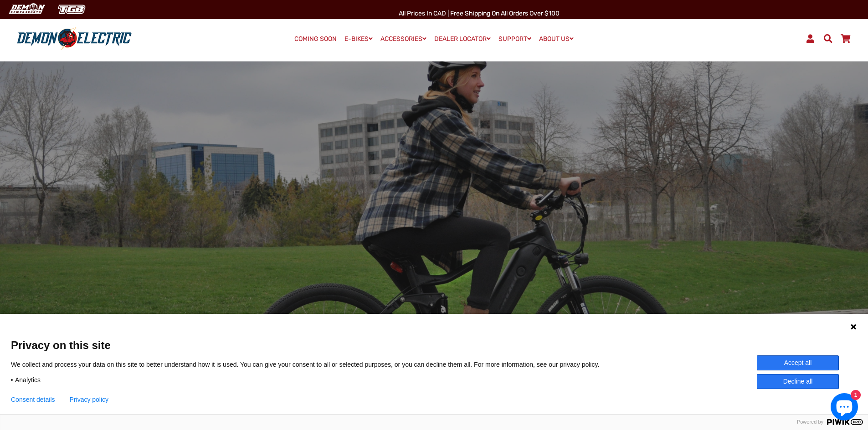  What do you see at coordinates (33, 400) in the screenshot?
I see `button: Consent details` at bounding box center [33, 400].